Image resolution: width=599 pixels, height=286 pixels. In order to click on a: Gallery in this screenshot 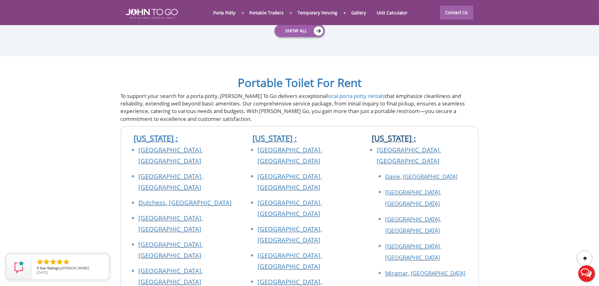, I will do `click(358, 13)`.